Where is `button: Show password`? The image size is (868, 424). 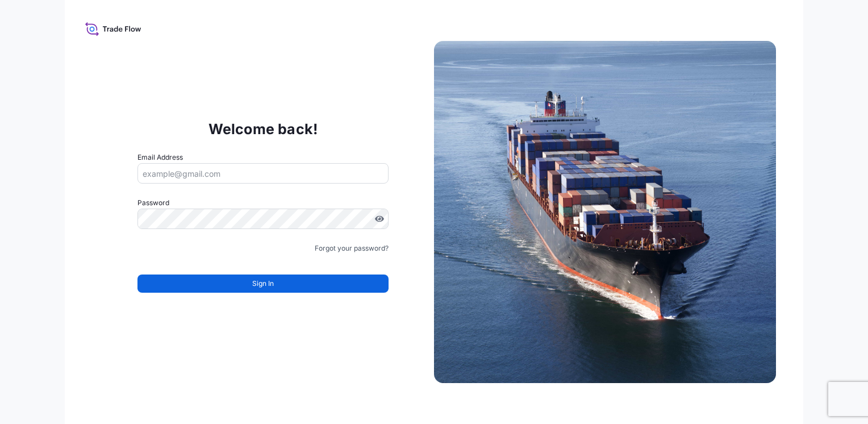
button: Show password is located at coordinates (379, 219).